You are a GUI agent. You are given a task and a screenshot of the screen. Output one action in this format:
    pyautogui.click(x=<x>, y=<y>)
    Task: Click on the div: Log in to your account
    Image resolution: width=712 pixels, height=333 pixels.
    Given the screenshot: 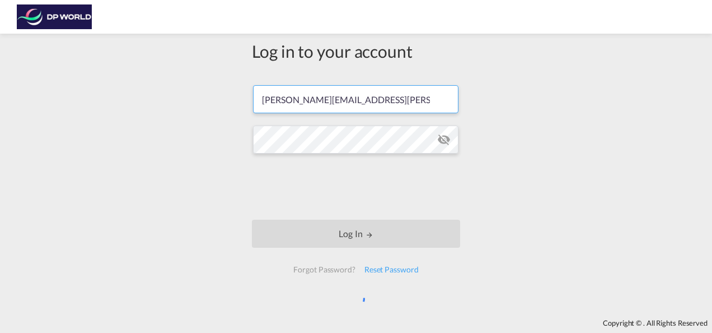 What is the action you would take?
    pyautogui.click(x=356, y=51)
    